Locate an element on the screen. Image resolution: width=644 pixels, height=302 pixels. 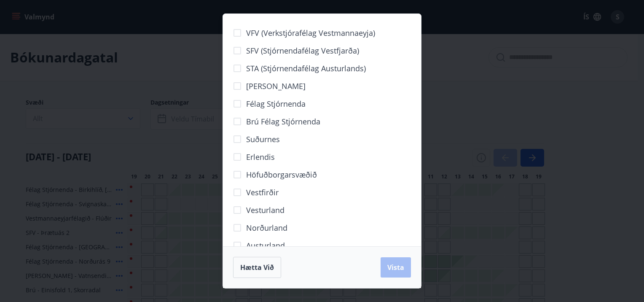
span: Suðurnes is located at coordinates (262, 139).